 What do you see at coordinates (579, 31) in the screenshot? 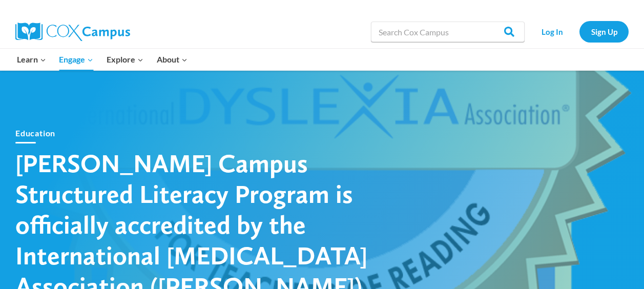
I see `nav: Secondary Navigation` at bounding box center [579, 31].